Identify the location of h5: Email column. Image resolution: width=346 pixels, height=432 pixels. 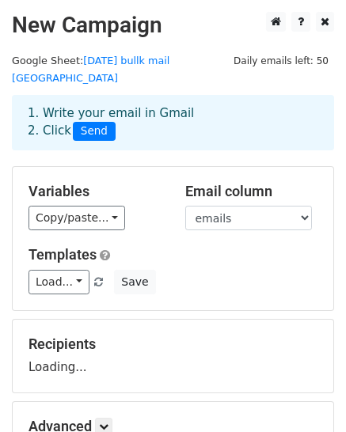
(252, 192).